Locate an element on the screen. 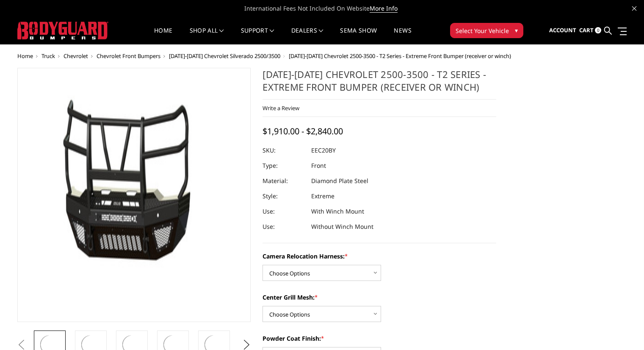 The height and width of the screenshot is (350, 644). dd: Diamond Plate Steel is located at coordinates (340, 180).